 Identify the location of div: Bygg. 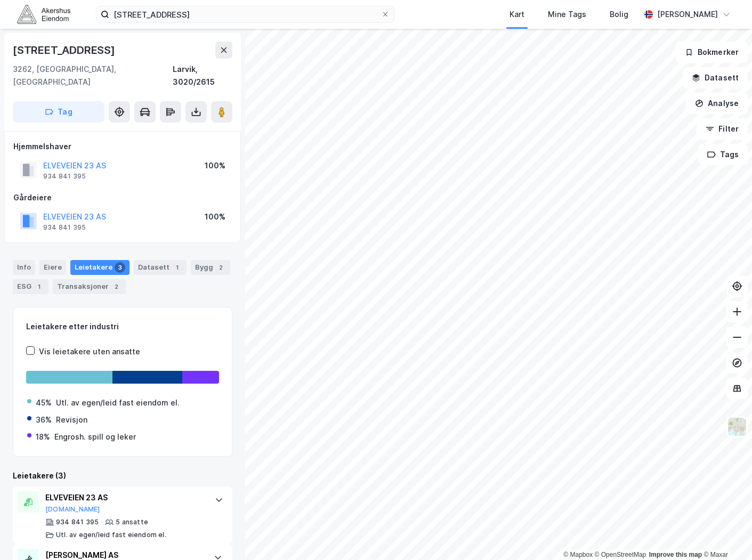
(210, 268).